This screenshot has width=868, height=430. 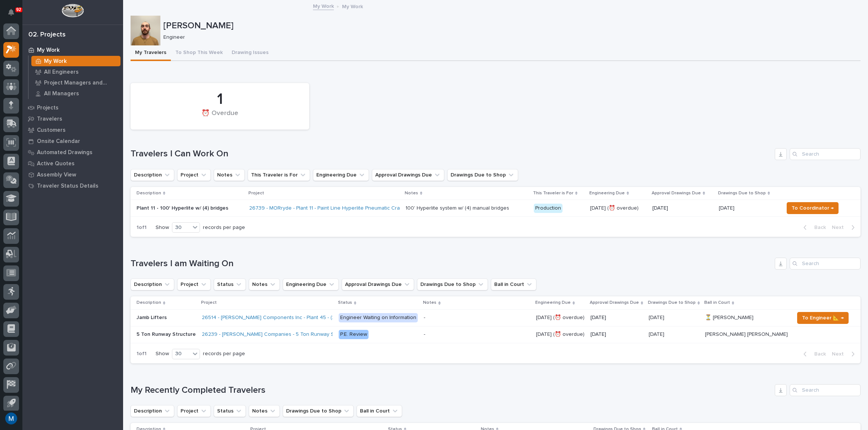 I want to click on p: Project Managers and Engineers, so click(x=80, y=83).